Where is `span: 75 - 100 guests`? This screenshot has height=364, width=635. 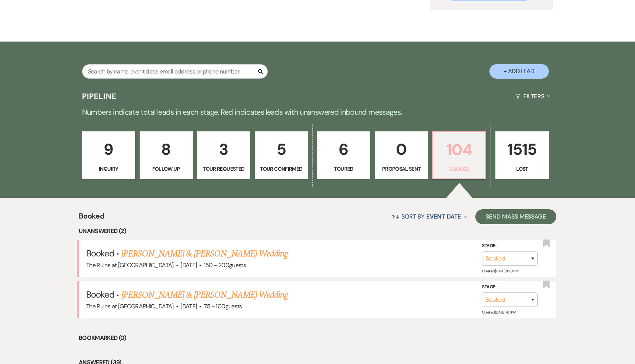 span: 75 - 100 guests is located at coordinates (223, 306).